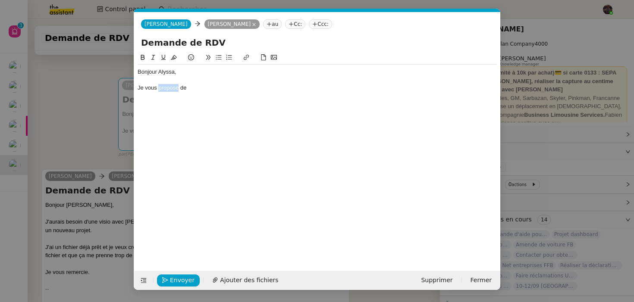 Image resolution: width=634 pixels, height=302 pixels. Describe the element at coordinates (437, 280) in the screenshot. I see `span: Supprimer` at that location.